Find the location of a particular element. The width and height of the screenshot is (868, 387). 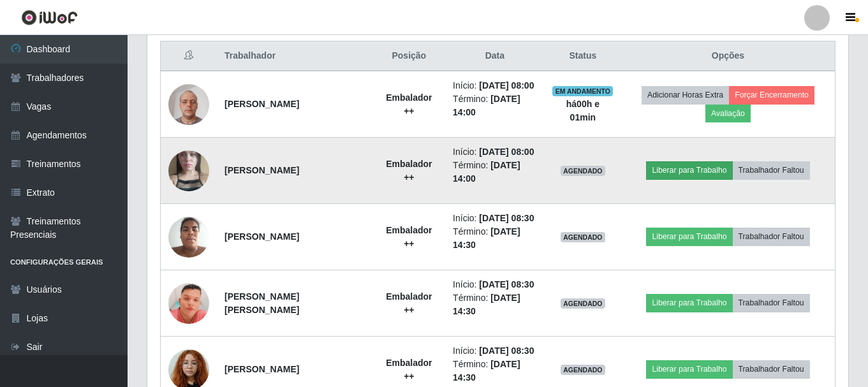

th: Opções is located at coordinates (728, 56).